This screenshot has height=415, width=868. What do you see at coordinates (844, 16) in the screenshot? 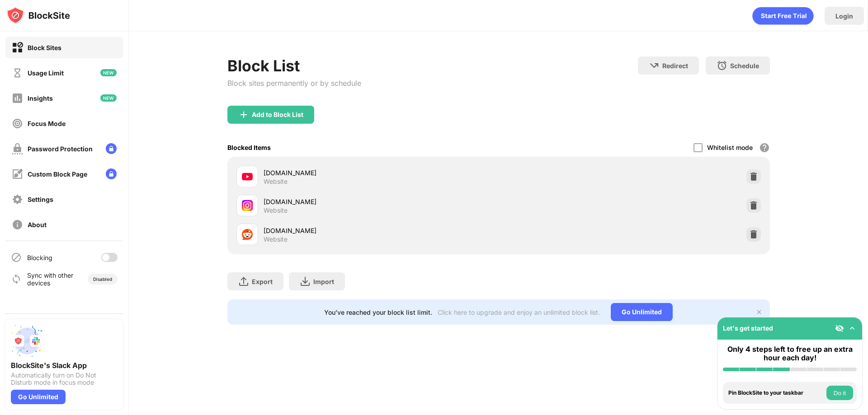
I see `div: Login` at bounding box center [844, 16].